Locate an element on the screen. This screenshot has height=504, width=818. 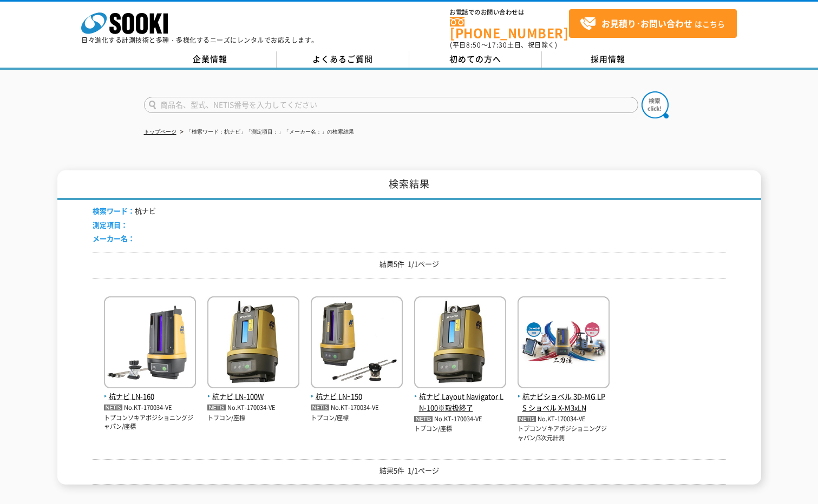
li: 杭ナビ is located at coordinates (124, 211).